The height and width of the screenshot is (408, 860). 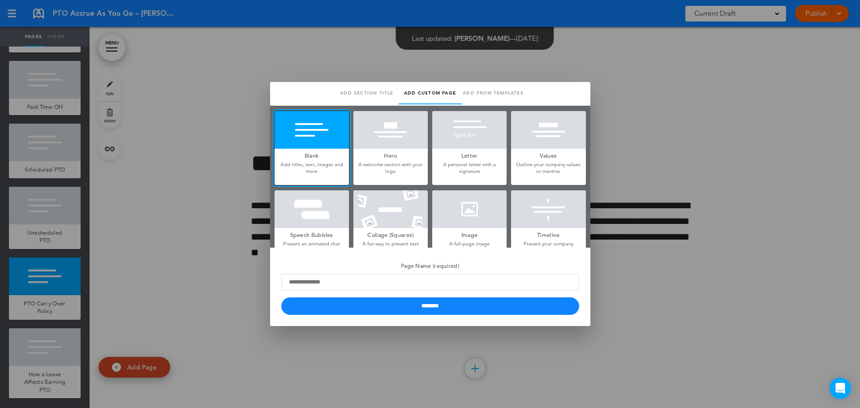 I want to click on a: Add custom page, so click(x=430, y=93).